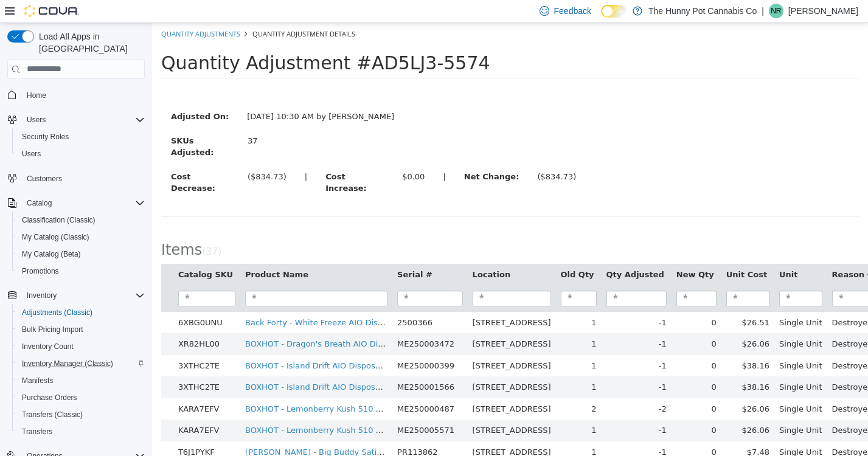  What do you see at coordinates (573, 11) in the screenshot?
I see `span: Feedback` at bounding box center [573, 11].